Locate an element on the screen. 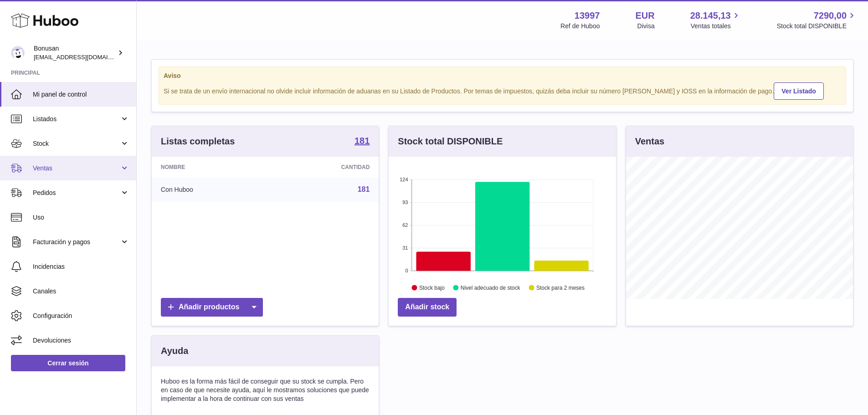 Image resolution: width=868 pixels, height=415 pixels. text: Stock bajo is located at coordinates (432, 288).